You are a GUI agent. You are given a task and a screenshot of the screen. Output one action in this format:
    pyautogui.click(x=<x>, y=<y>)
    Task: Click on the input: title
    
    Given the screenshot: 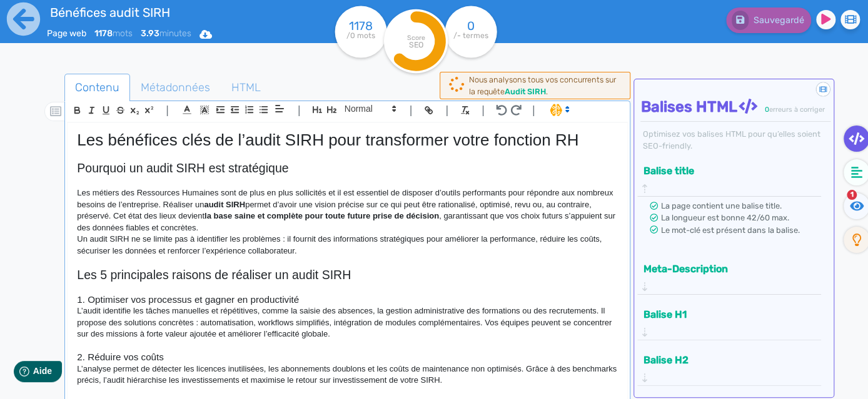 What is the action you would take?
    pyautogui.click(x=177, y=13)
    